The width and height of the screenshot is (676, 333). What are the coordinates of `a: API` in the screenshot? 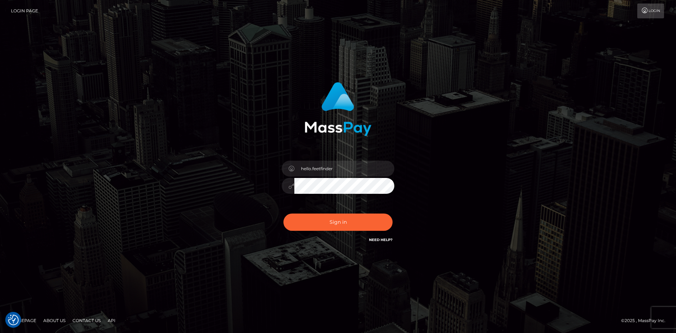 It's located at (112, 320).